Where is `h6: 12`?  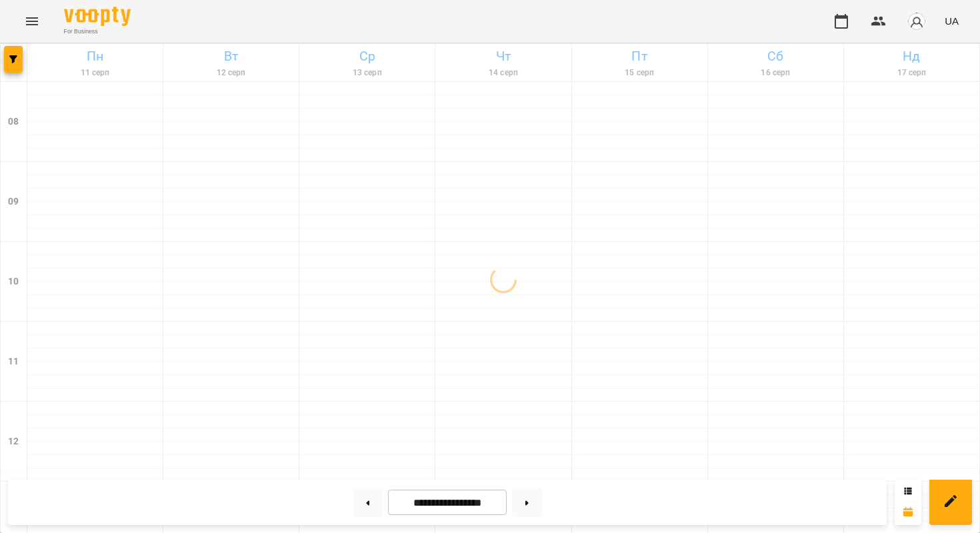
h6: 12 is located at coordinates (13, 442).